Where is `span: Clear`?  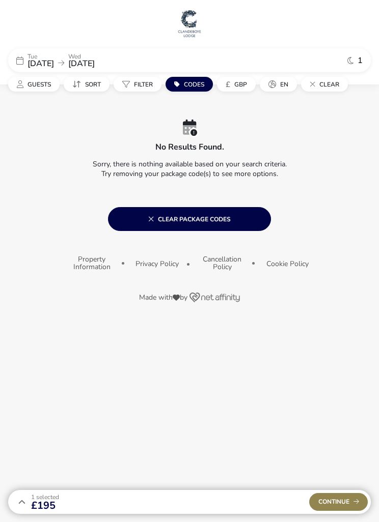
span: Clear is located at coordinates (329, 85).